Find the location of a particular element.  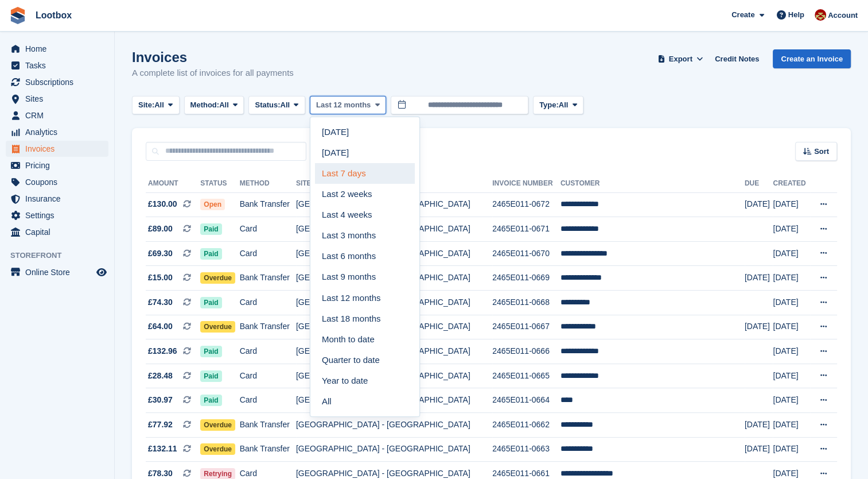

button: Type: All is located at coordinates (559, 105).